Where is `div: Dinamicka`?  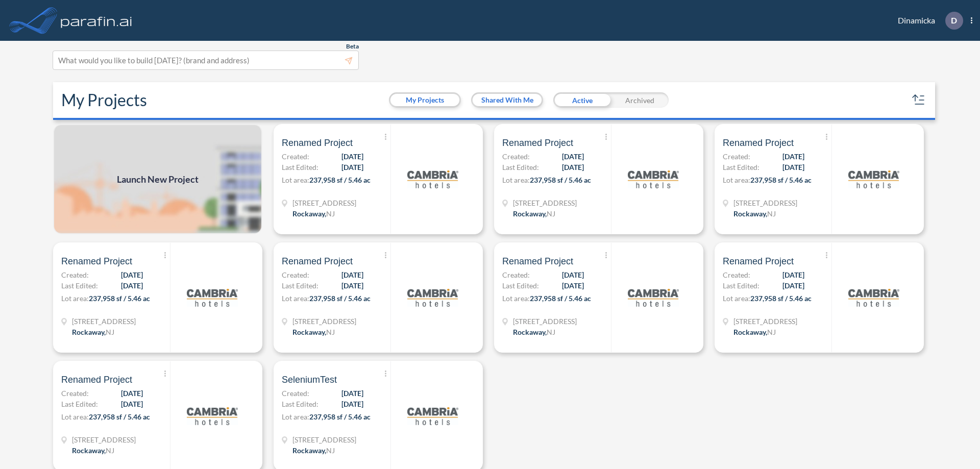 div: Dinamicka is located at coordinates (928, 21).